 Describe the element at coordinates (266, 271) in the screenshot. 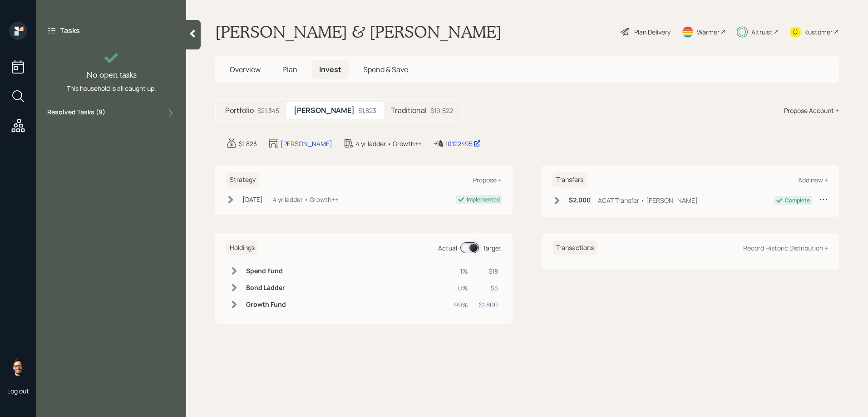

I see `h6: Spend Fund` at that location.